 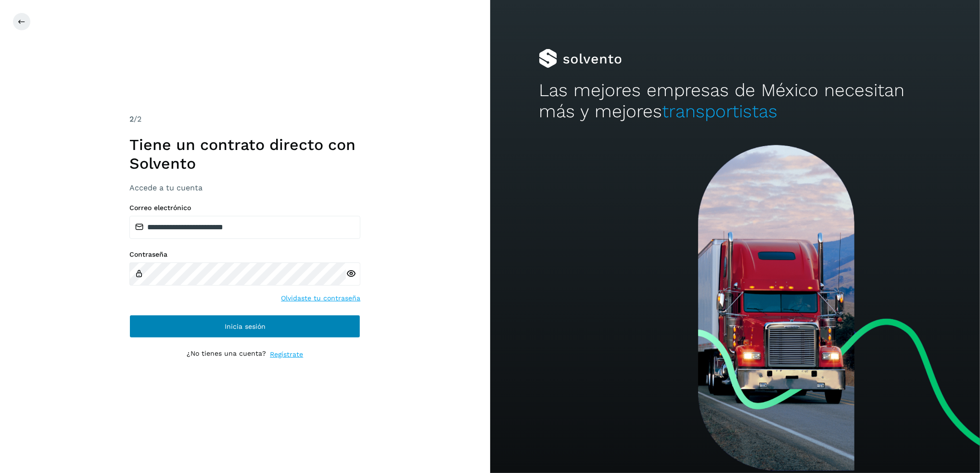 I want to click on label: Correo electrónico, so click(x=245, y=208).